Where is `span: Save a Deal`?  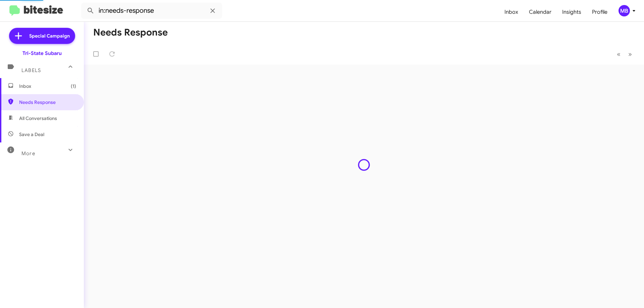 span: Save a Deal is located at coordinates (32, 135).